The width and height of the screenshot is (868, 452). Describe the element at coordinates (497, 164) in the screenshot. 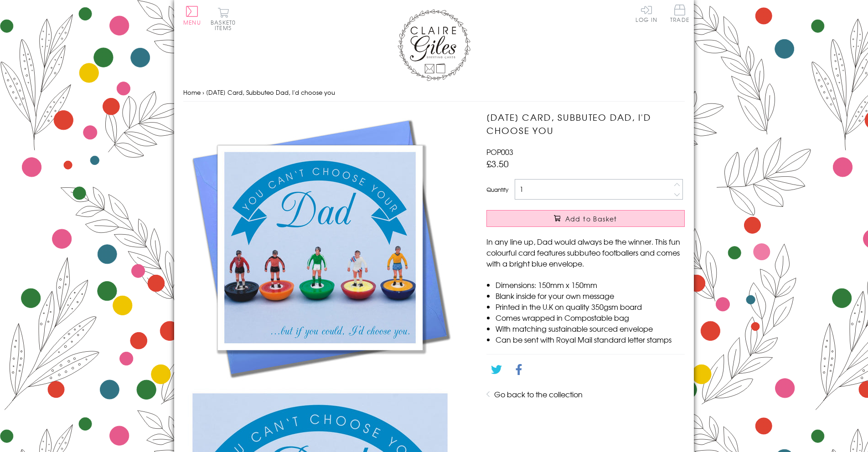

I see `span: £3.50` at that location.